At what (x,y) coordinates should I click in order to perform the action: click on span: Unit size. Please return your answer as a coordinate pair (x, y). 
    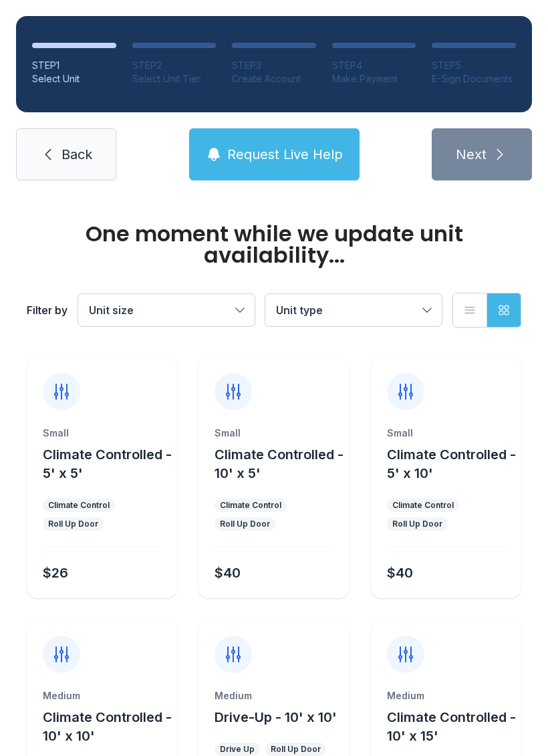
    Looking at the image, I should click on (111, 310).